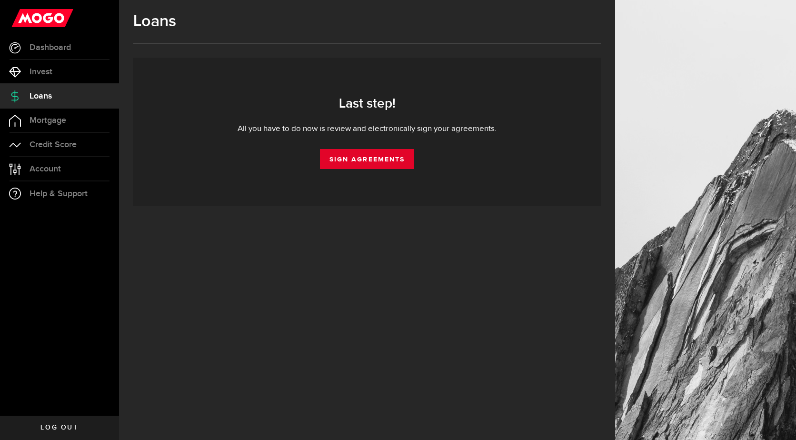 This screenshot has width=796, height=440. I want to click on span: Credit Score, so click(53, 145).